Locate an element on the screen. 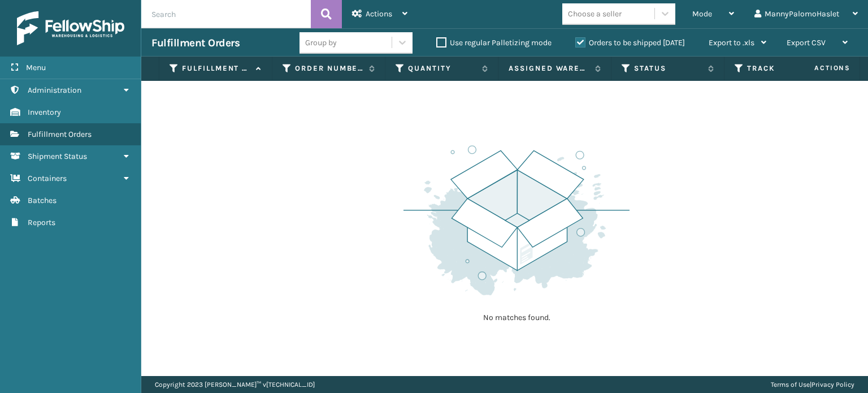  span: Batches is located at coordinates (42, 200).